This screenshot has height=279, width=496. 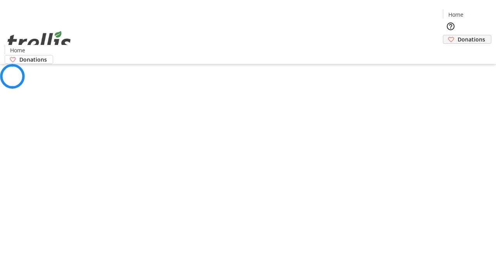 I want to click on button: Cart, so click(x=451, y=52).